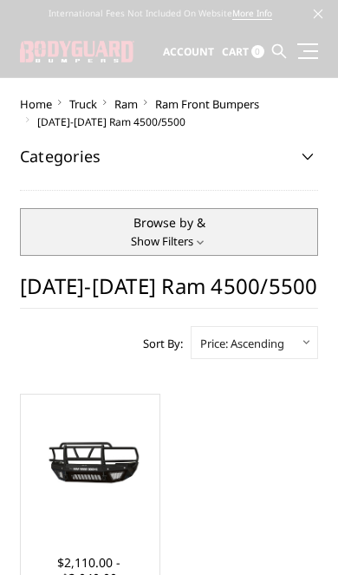 This screenshot has width=338, height=575. I want to click on a: Truck, so click(83, 104).